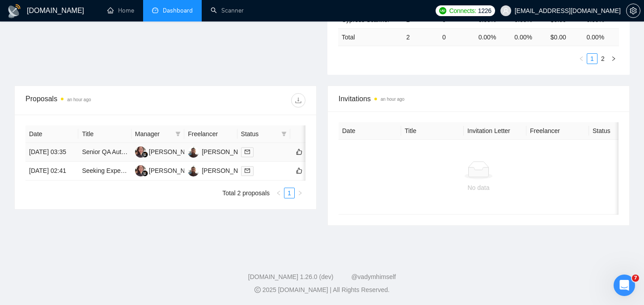 Image resolution: width=644 pixels, height=305 pixels. Describe the element at coordinates (463, 10) in the screenshot. I see `span: Connects:` at that location.